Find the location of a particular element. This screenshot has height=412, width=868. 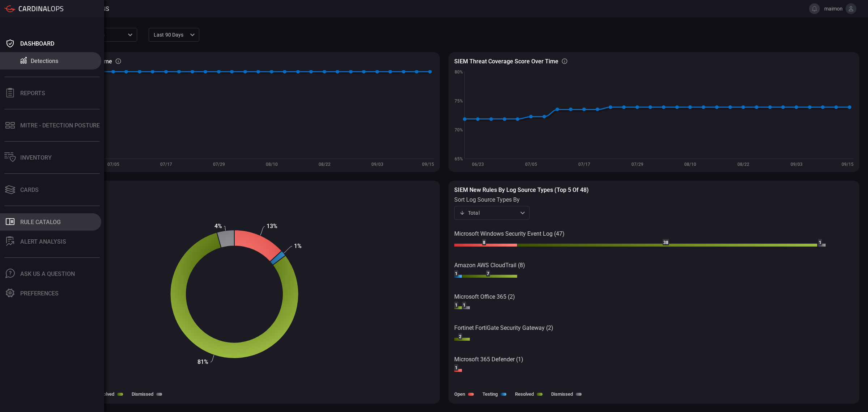

text: 80% is located at coordinates (458, 72).